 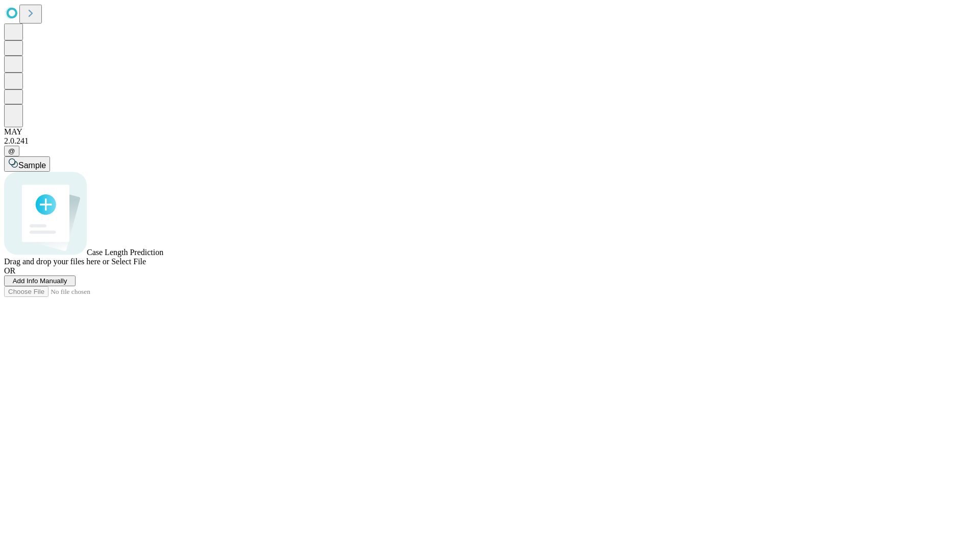 What do you see at coordinates (40, 280) in the screenshot?
I see `span: Add Info Manually` at bounding box center [40, 280].